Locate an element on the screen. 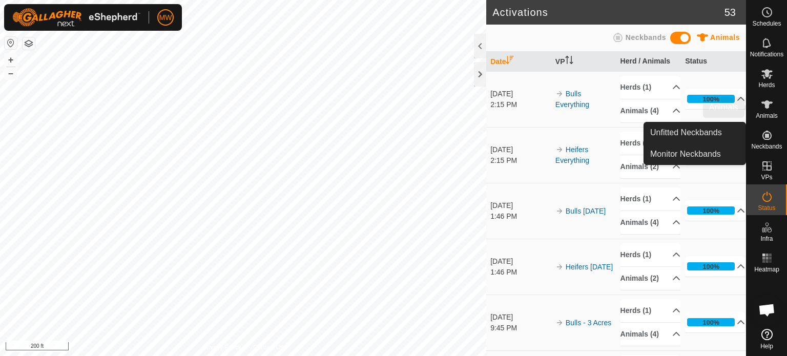 The image size is (787, 356). span: Heatmap is located at coordinates (767, 270).